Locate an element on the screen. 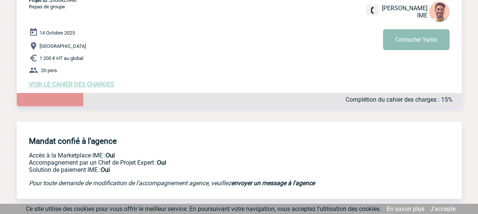  p: Conformité aux process achat client, Prise en charge de la facturation, Mutualisation de plusieur... is located at coordinates (187, 170).